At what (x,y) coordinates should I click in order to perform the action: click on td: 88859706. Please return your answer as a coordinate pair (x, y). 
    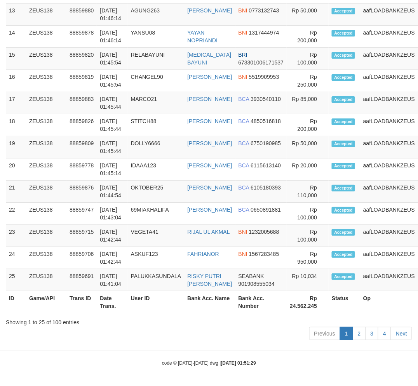
    Looking at the image, I should click on (82, 258).